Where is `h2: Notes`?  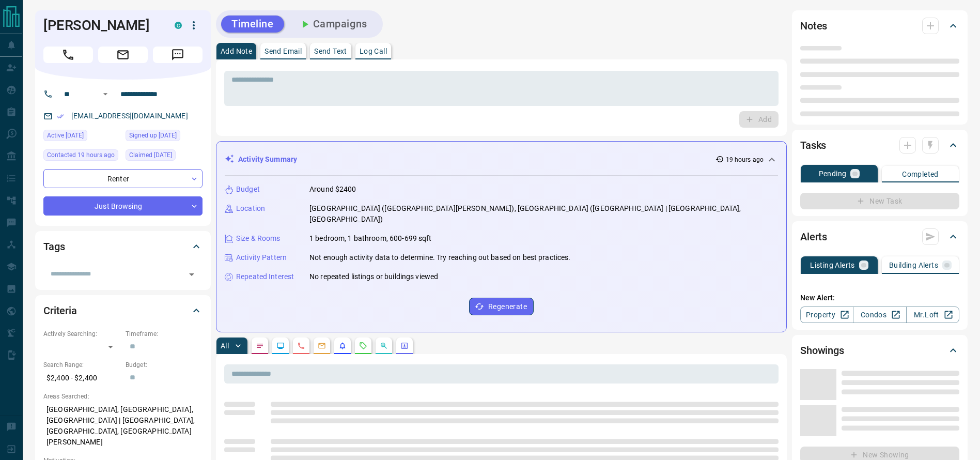
h2: Notes is located at coordinates (814, 26).